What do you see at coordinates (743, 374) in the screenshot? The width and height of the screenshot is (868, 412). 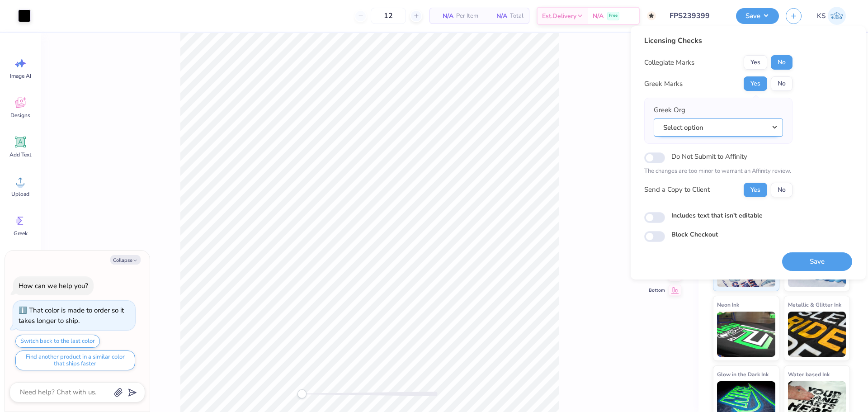 I see `span: Glow in the Dark Ink` at bounding box center [743, 374].